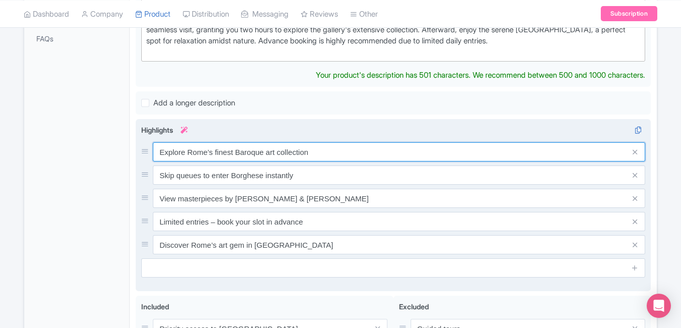  Describe the element at coordinates (659, 306) in the screenshot. I see `div: Open Intercom Messenger` at that location.